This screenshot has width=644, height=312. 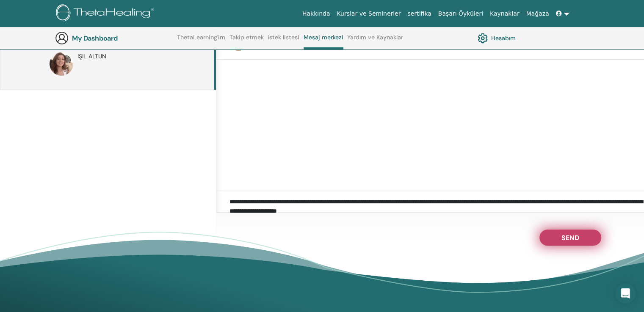 I want to click on a: Mesaj merkezi, so click(x=323, y=41).